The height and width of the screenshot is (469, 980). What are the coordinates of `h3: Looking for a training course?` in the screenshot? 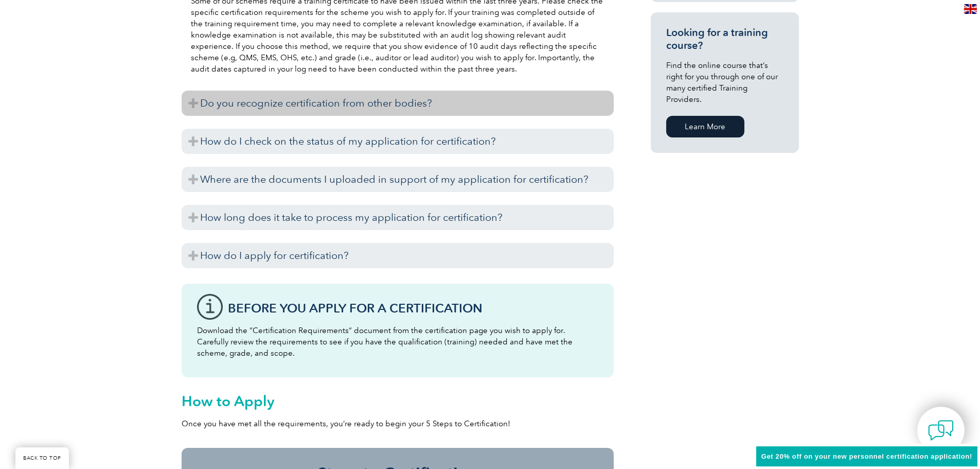 It's located at (725, 39).